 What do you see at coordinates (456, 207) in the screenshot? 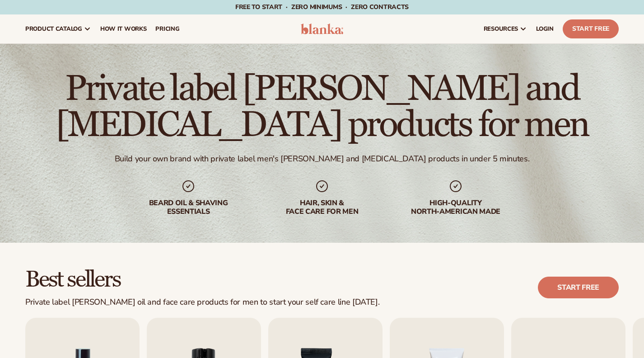
I see `div: High-quality North-american made` at bounding box center [456, 207].